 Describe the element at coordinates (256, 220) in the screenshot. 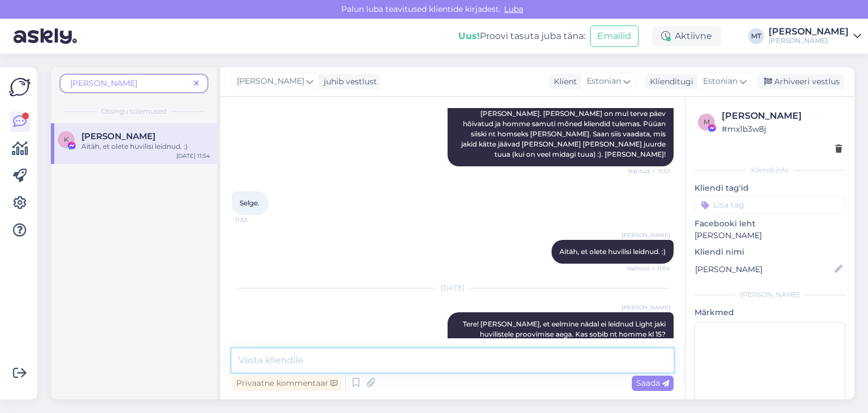

I see `span: 11:53` at that location.